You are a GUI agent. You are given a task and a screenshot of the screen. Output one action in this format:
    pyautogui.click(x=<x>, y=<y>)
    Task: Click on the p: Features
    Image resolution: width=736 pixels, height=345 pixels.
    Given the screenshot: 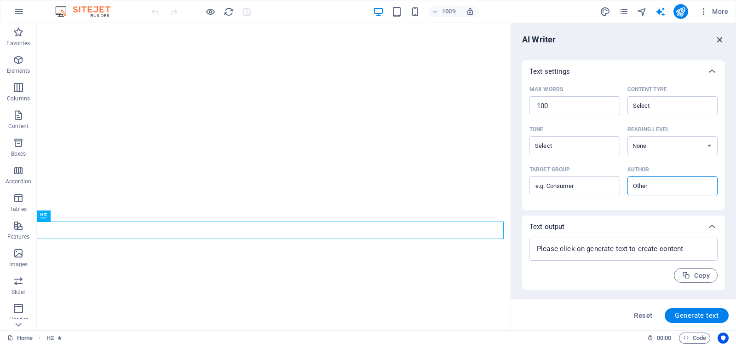 What is the action you would take?
    pyautogui.click(x=18, y=236)
    